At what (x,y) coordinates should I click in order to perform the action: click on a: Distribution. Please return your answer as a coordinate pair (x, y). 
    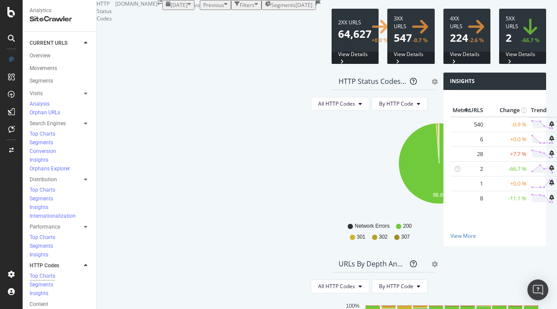
    Looking at the image, I should click on (55, 180).